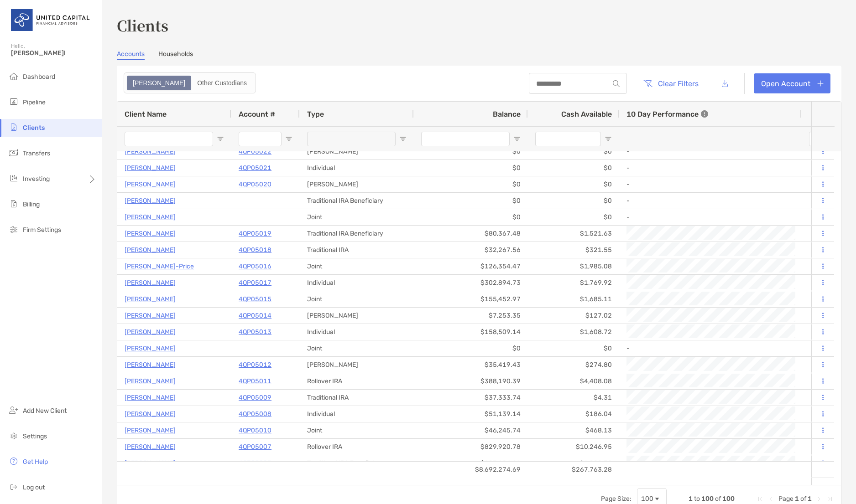 The width and height of the screenshot is (856, 504). I want to click on a: Accounts, so click(130, 55).